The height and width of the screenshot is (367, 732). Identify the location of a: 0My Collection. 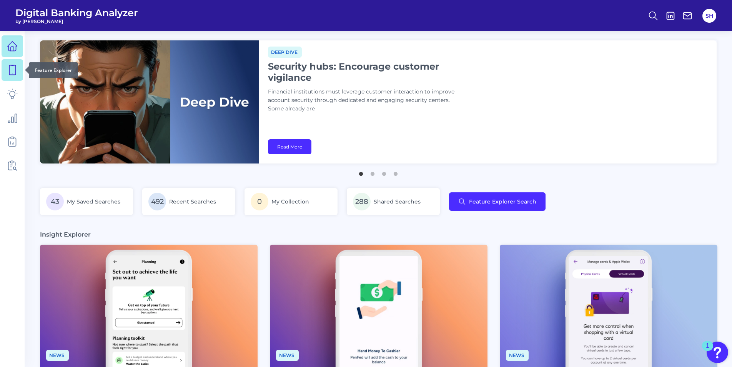
(291, 201).